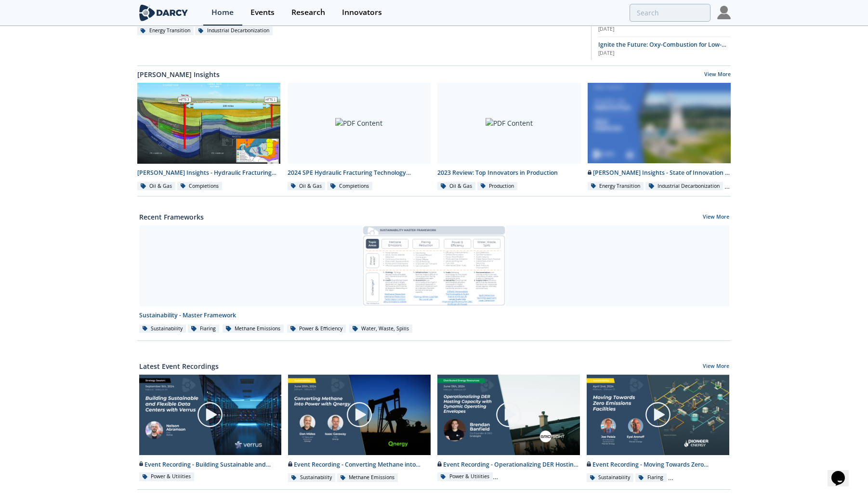 The width and height of the screenshot is (868, 496). What do you see at coordinates (658, 428) in the screenshot?
I see `a: Video Content Event Recording - Moving Towards Zero Emissions Facilities Sustainability Flaring` at bounding box center [658, 428].